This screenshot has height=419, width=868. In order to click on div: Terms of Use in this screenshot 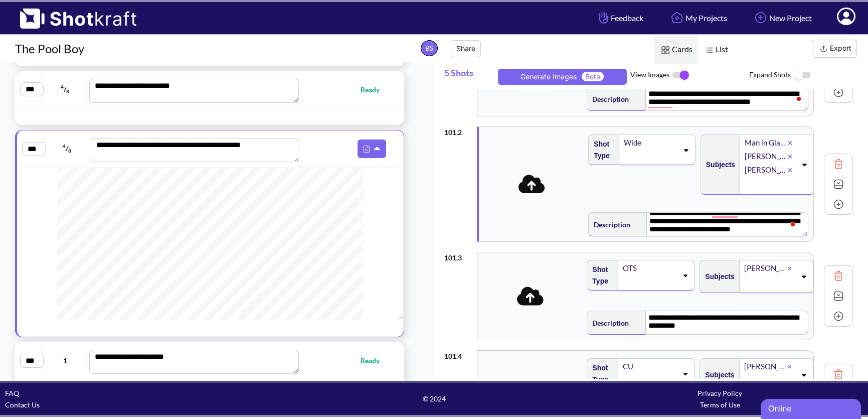, I will do `click(720, 404)`.